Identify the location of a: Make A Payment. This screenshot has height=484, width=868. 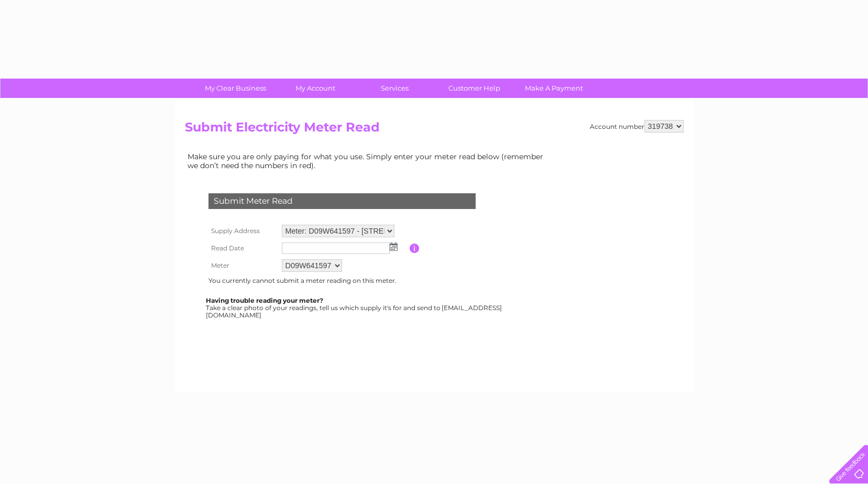
(554, 88).